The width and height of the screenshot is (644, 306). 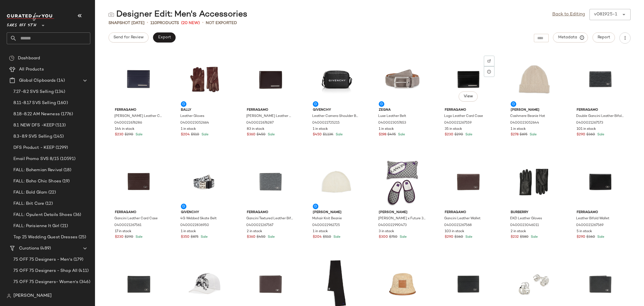 I want to click on span: 103 in stock, so click(x=455, y=231).